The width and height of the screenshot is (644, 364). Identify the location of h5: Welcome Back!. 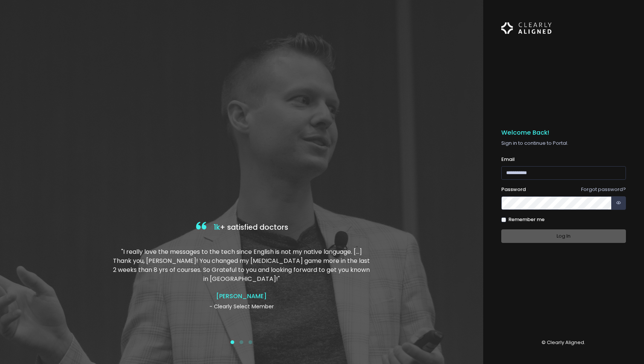
(564, 133).